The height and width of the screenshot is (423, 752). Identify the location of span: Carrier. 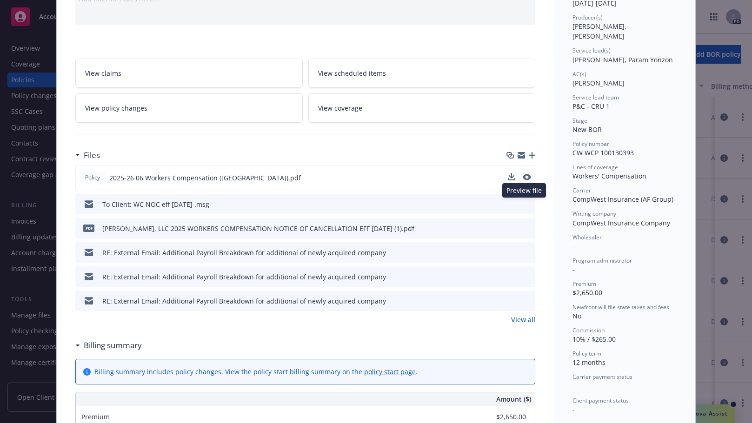
(582, 190).